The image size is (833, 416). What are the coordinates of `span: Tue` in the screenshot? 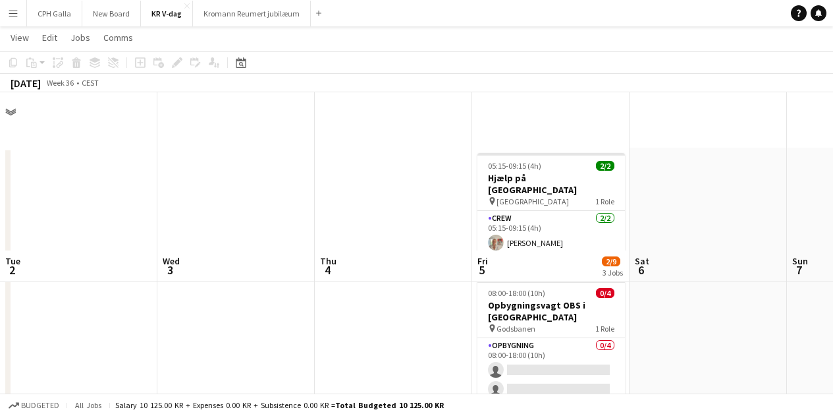 It's located at (13, 261).